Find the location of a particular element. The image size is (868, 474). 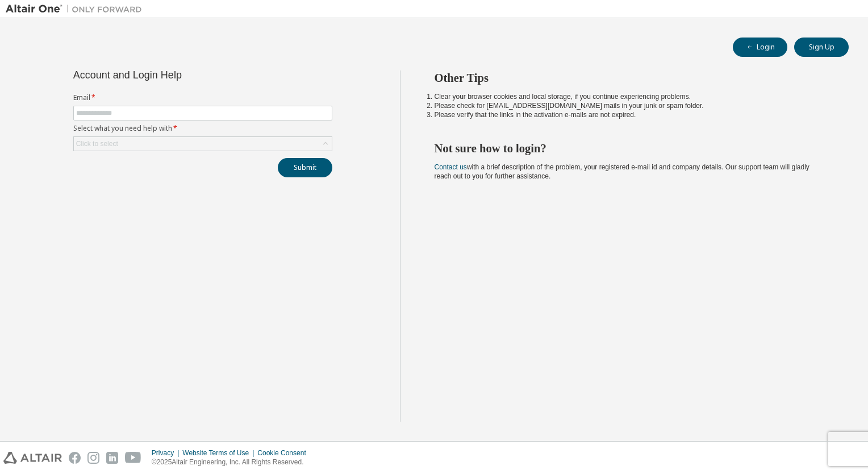

div: Privacy is located at coordinates (167, 453).